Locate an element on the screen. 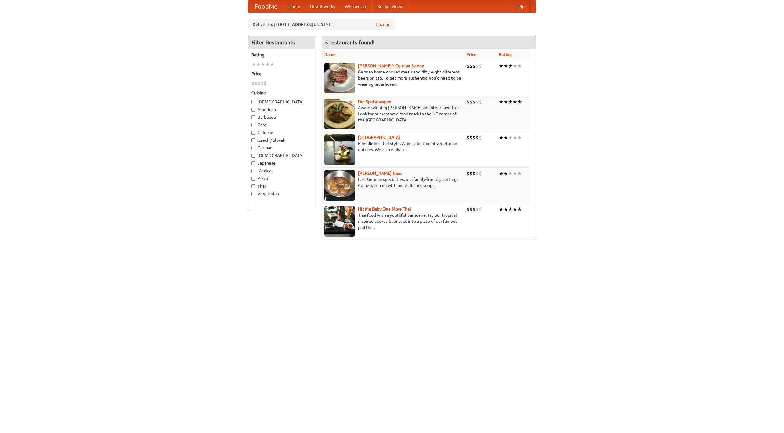 This screenshot has width=784, height=433. img: esthers.jpg is located at coordinates (339, 78).